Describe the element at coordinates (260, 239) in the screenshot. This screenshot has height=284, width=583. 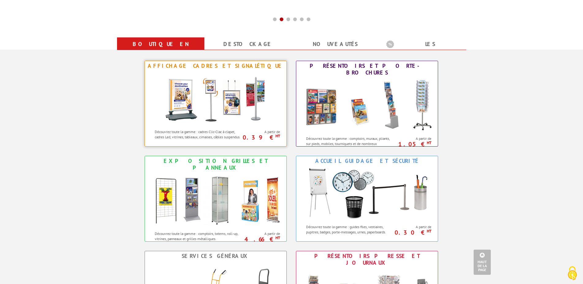
I see `p: 4.66 €` at that location.